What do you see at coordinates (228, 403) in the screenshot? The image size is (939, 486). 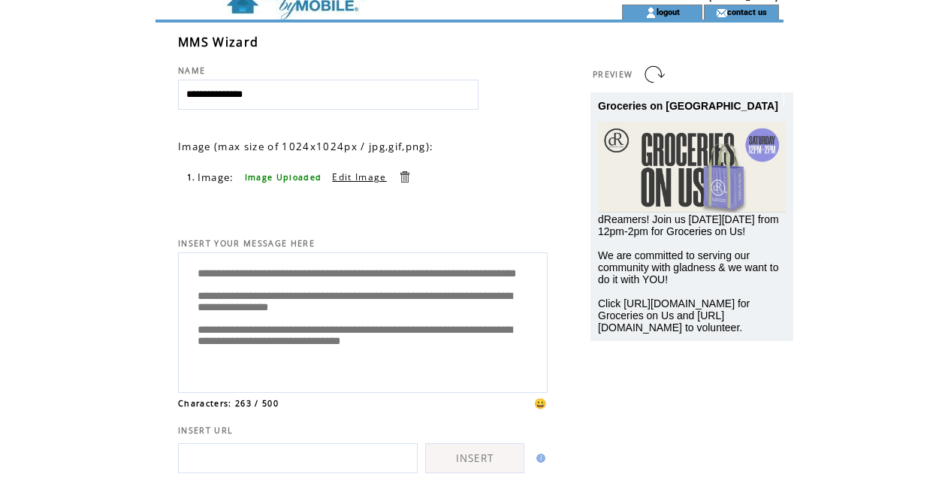 I see `span: Characters: 263 / 500` at bounding box center [228, 403].